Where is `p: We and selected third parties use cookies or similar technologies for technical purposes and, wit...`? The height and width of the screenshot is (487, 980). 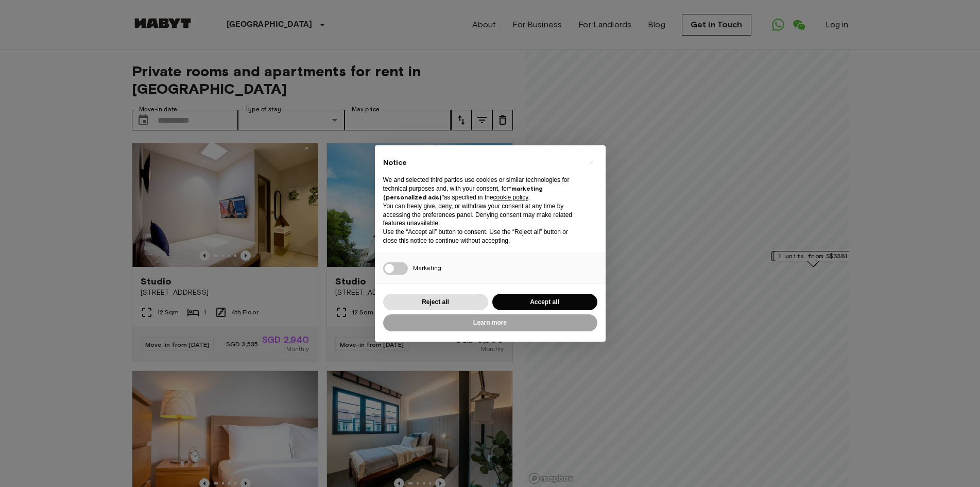
p: We and selected third parties use cookies or similar technologies for technical purposes and, wit... is located at coordinates (482, 188).